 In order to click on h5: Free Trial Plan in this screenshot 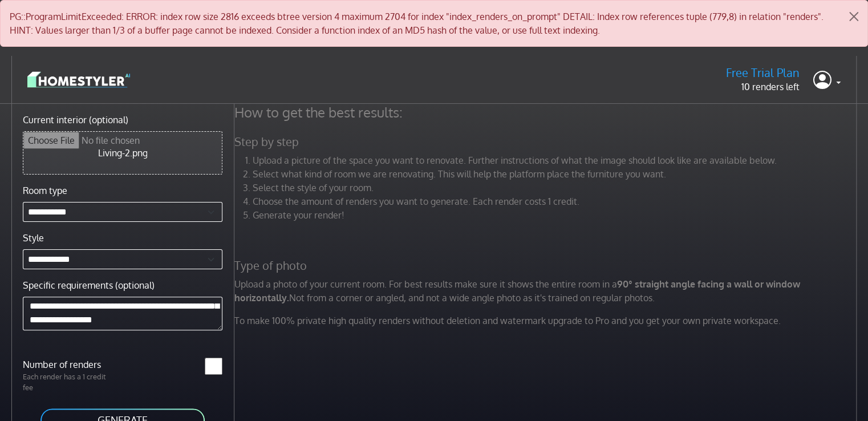, I will do `click(762, 72)`.